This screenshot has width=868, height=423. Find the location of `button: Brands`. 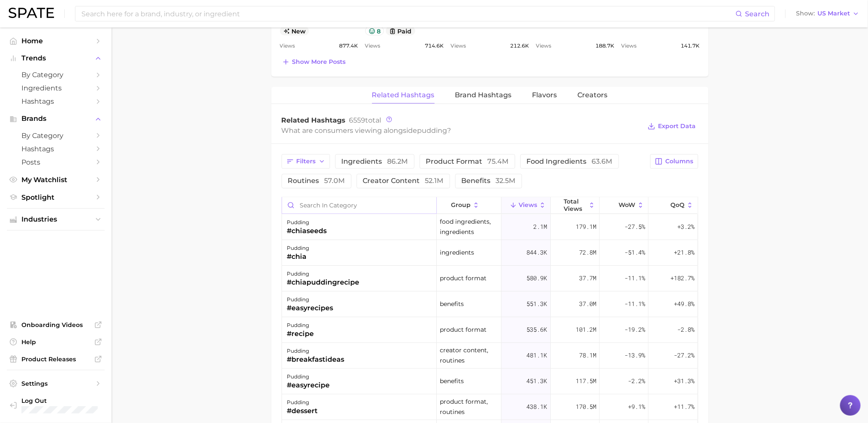

button: Brands is located at coordinates (56, 119).